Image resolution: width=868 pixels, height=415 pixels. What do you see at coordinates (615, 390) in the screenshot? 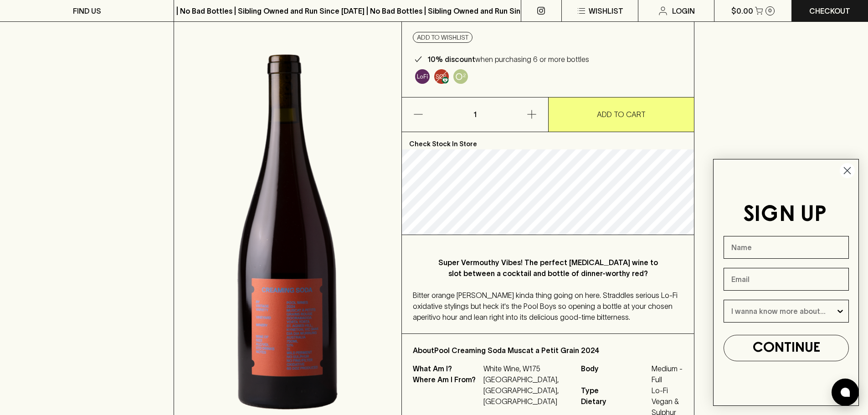
I see `span: Type` at bounding box center [615, 390].